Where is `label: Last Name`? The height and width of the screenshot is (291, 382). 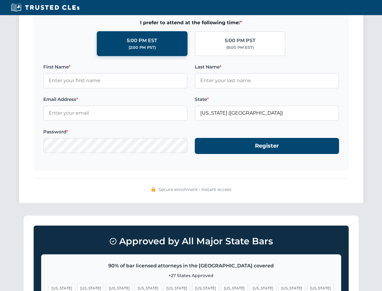
label: Last Name is located at coordinates (267, 67).